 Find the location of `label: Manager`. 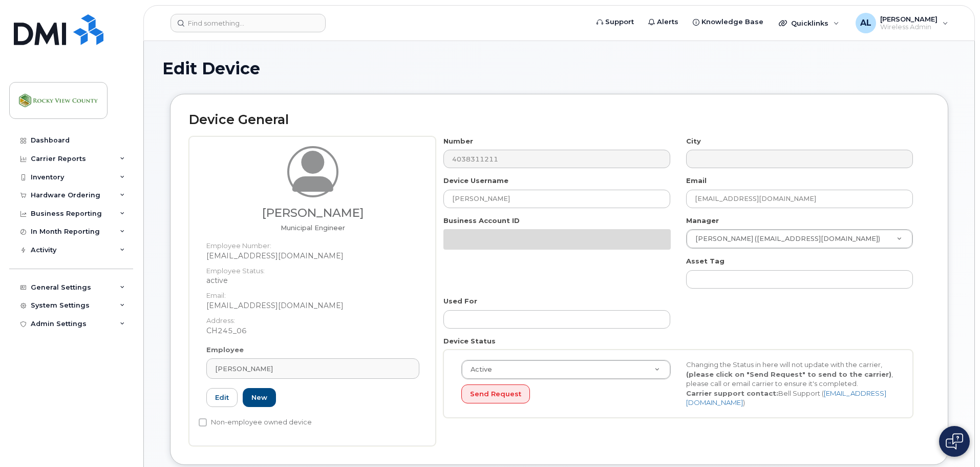

label: Manager is located at coordinates (702, 221).